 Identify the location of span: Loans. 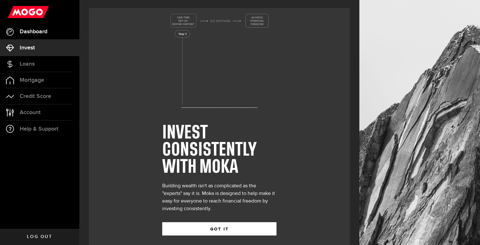
(27, 64).